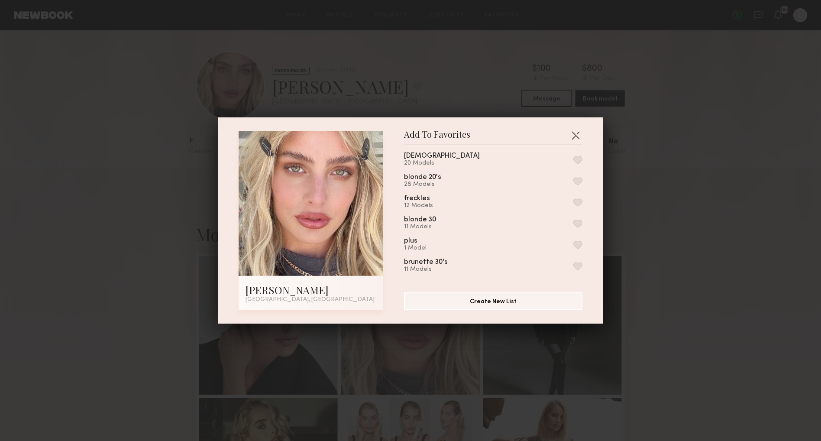 Image resolution: width=821 pixels, height=441 pixels. Describe the element at coordinates (575, 135) in the screenshot. I see `button: Close` at that location.